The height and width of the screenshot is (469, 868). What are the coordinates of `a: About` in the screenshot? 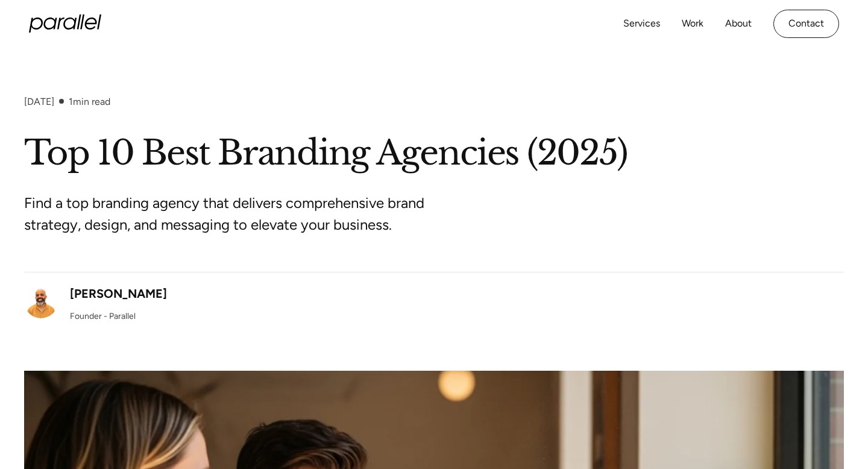 It's located at (738, 23).